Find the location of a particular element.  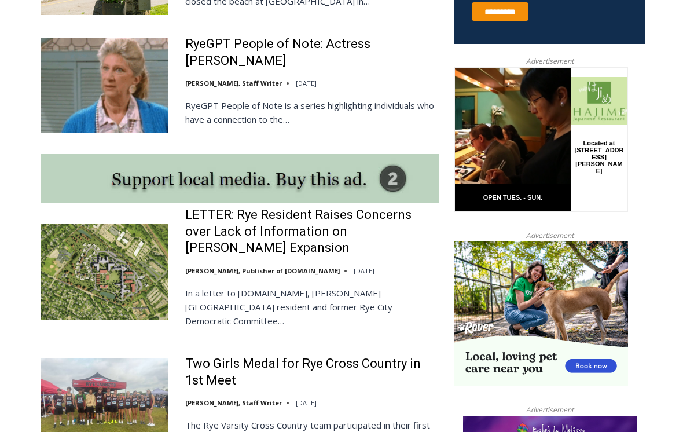

img: RyeGPT People of Note: Actress Liz Sheridan is located at coordinates (104, 86).